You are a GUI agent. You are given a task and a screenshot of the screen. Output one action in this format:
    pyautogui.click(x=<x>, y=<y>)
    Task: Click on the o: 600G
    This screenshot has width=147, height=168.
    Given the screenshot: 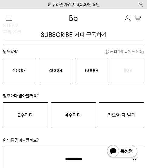 What is the action you would take?
    pyautogui.click(x=91, y=71)
    